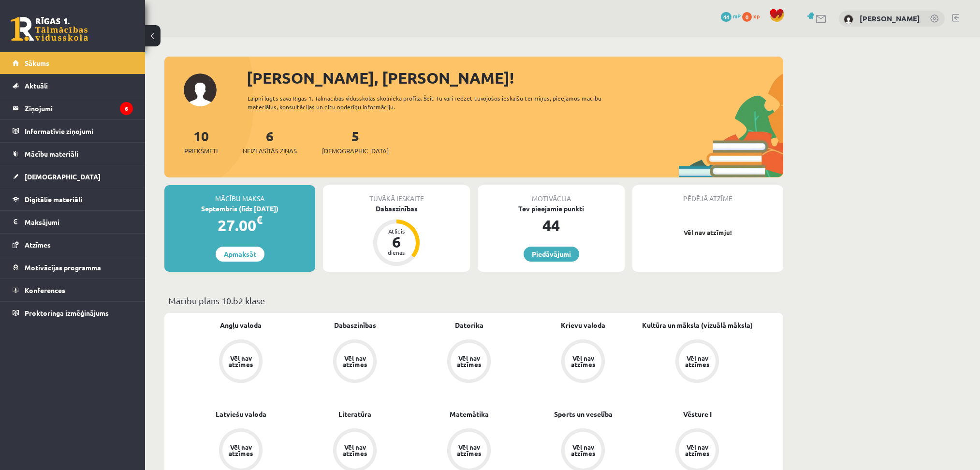 The width and height of the screenshot is (980, 470). Describe the element at coordinates (73, 313) in the screenshot. I see `a: Proktoringa izmēģinājums` at that location.